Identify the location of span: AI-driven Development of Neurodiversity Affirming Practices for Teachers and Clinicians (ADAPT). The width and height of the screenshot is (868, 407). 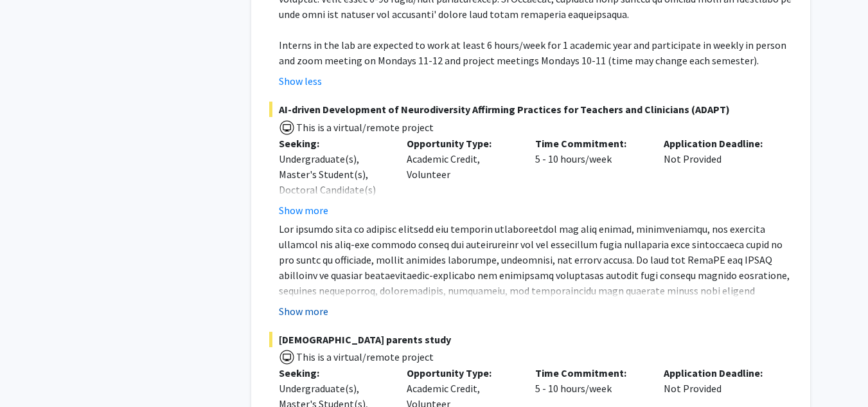
(531, 110).